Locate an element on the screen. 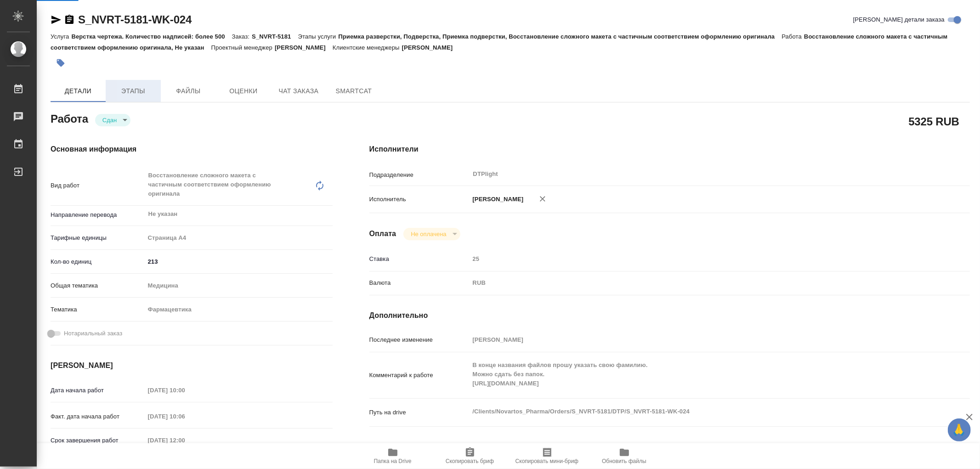 The height and width of the screenshot is (469, 980). h4: Основная информация is located at coordinates (191, 149).